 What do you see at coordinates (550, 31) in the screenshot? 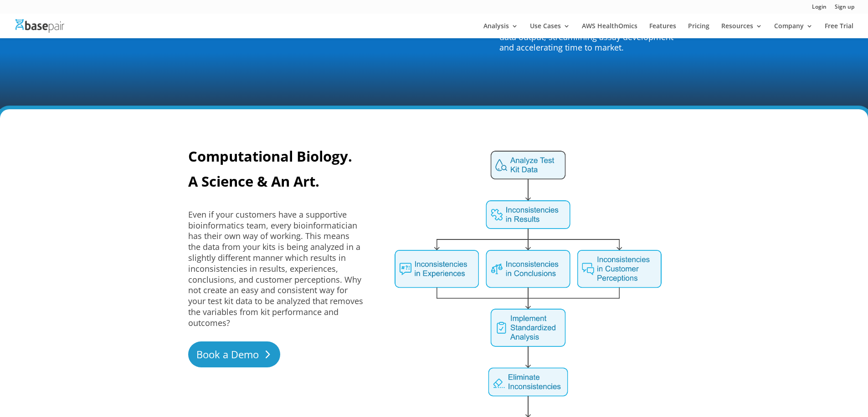
I see `a: Use Cases` at bounding box center [550, 31].